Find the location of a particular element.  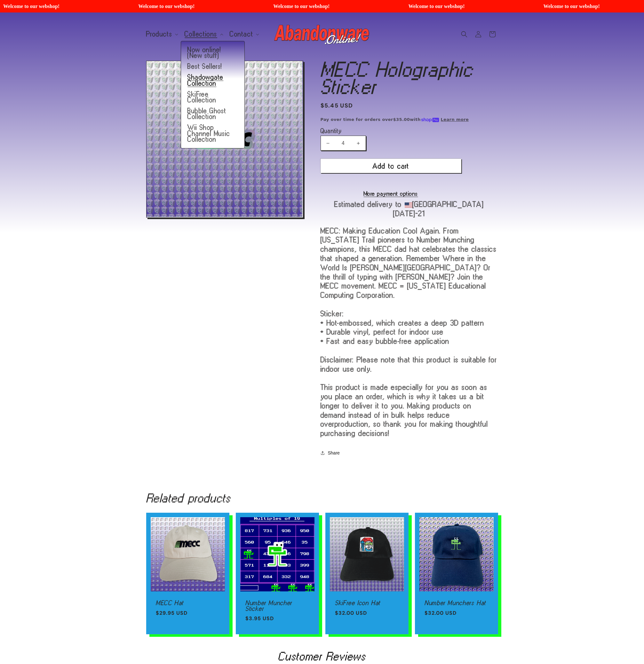

span: Collections is located at coordinates (201, 34).